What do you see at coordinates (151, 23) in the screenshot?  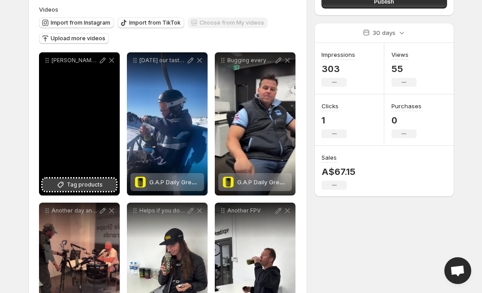 I see `button: Import from TikTok` at bounding box center [151, 23].